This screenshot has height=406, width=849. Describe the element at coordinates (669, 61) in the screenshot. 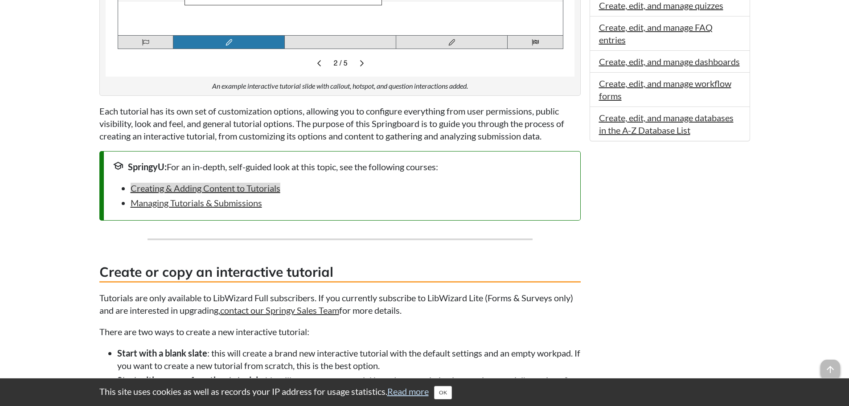

I see `a: Create, edit, and manage dashboards` at that location.